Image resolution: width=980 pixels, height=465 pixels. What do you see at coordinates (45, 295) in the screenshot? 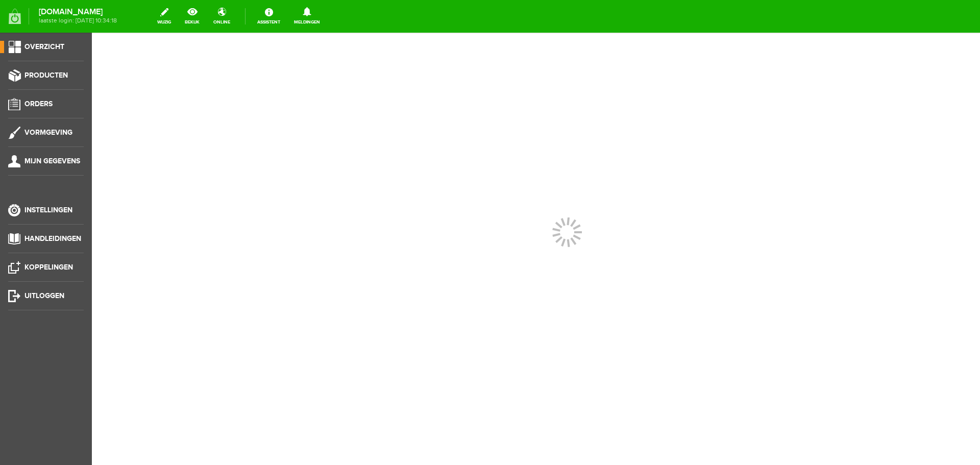
I see `span: Uitloggen` at bounding box center [45, 295].